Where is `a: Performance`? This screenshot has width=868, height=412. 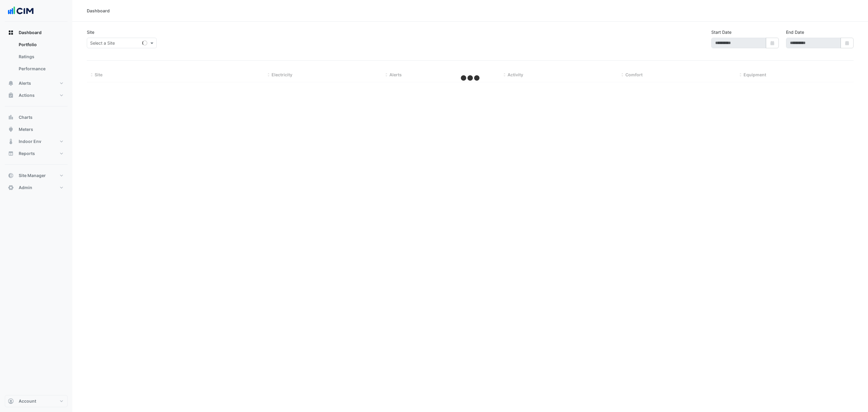
a: Performance is located at coordinates (41, 69).